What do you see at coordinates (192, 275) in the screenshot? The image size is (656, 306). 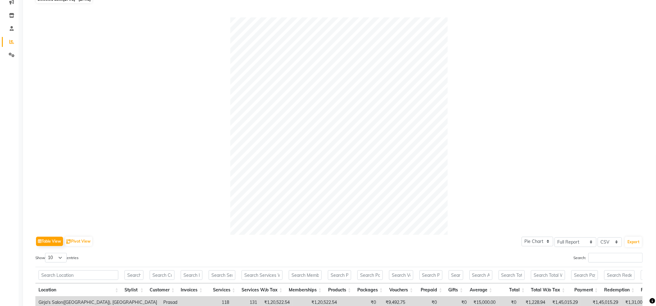 I see `input: Search Invoices` at bounding box center [192, 275].